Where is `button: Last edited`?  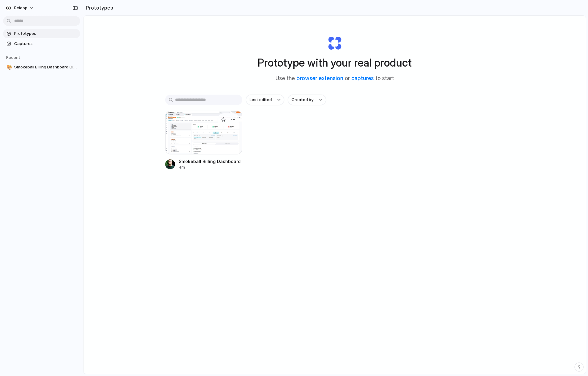
button: Last edited is located at coordinates (265, 100).